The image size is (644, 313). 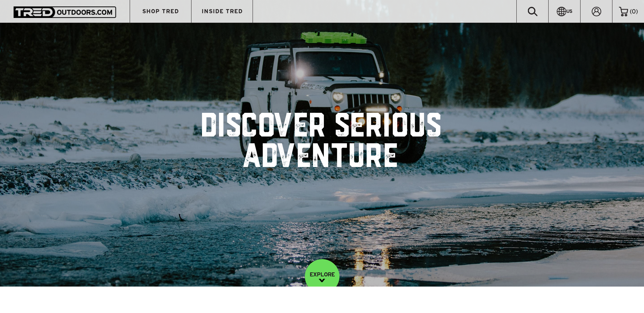 I want to click on a: EXPLORE, so click(x=322, y=277).